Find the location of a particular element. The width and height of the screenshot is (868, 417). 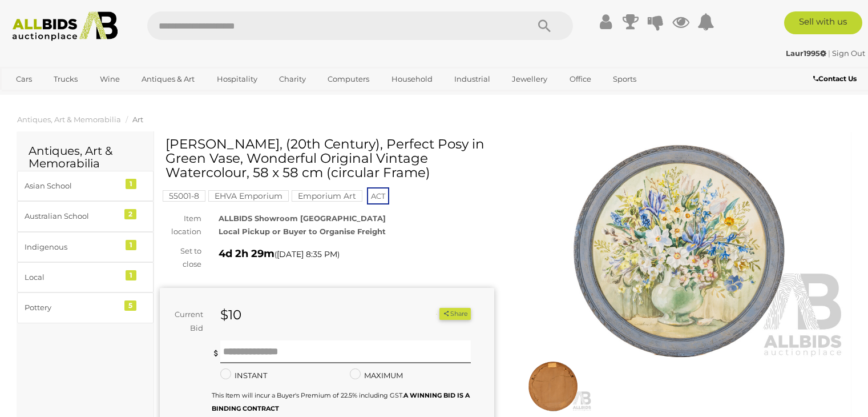

a: Household is located at coordinates (412, 79).